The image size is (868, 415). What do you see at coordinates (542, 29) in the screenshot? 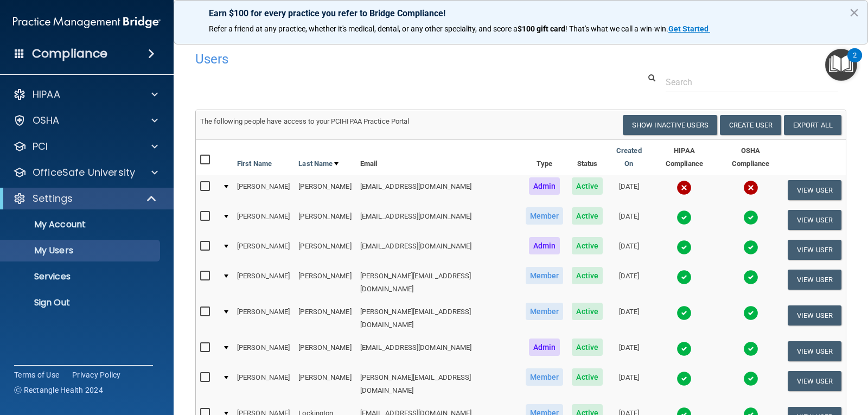
I see `strong: $100 gift card` at bounding box center [542, 29].